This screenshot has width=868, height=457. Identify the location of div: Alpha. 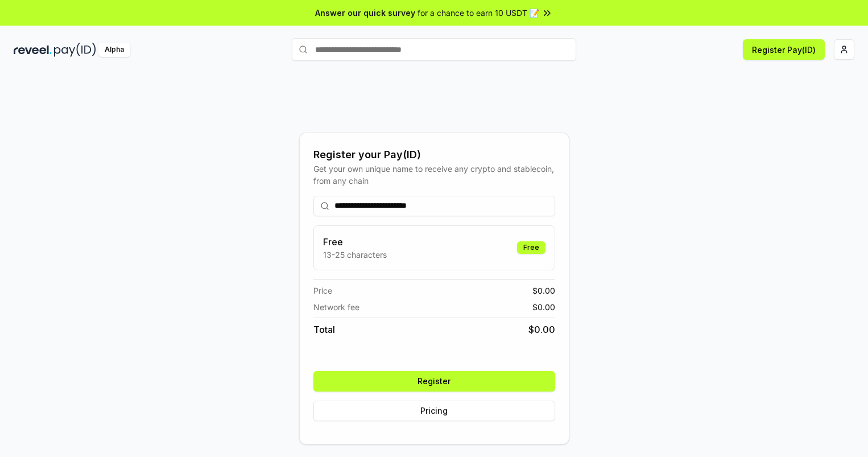
(115, 49).